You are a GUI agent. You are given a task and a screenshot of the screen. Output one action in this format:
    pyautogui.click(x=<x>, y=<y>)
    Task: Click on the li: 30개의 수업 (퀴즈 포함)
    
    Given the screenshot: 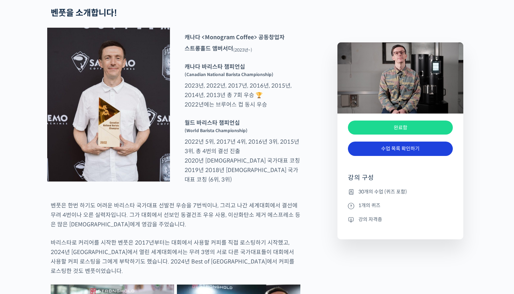 What is the action you would take?
    pyautogui.click(x=401, y=191)
    